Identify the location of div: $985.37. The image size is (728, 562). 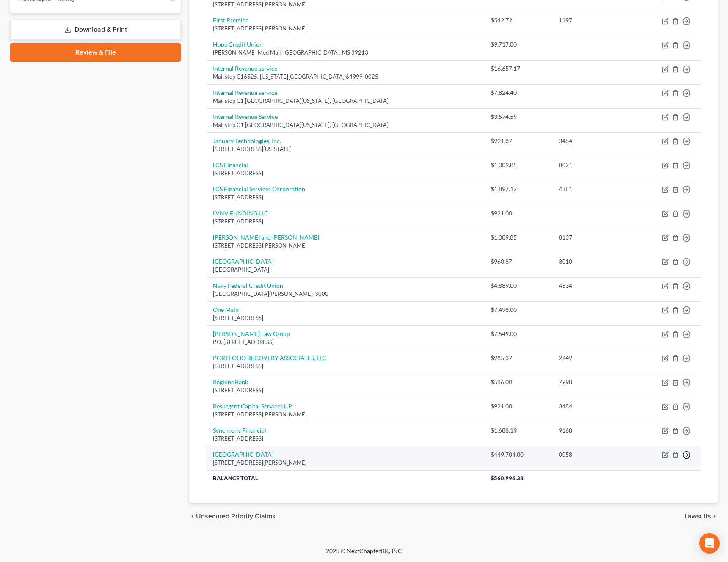
(518, 358).